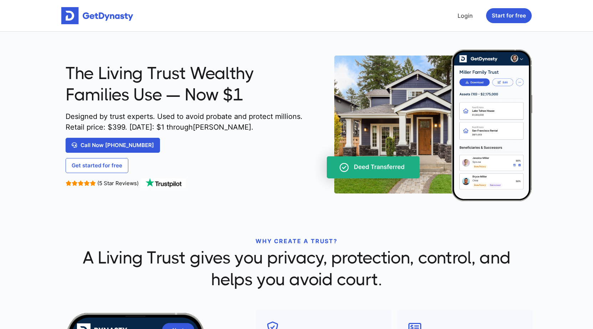 The height and width of the screenshot is (329, 593). What do you see at coordinates (97, 166) in the screenshot?
I see `a: Get started for free` at bounding box center [97, 166].